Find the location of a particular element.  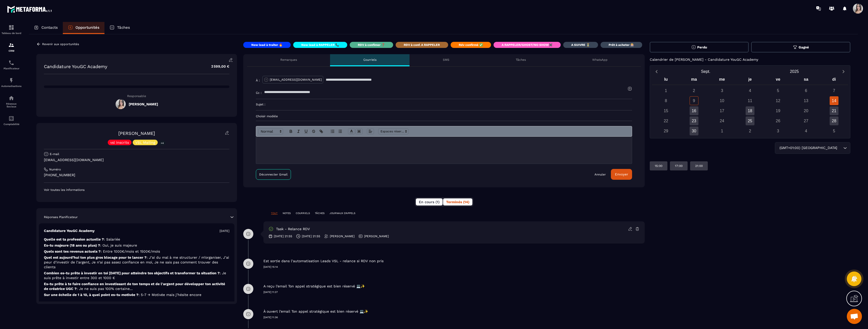

p: Automatisations is located at coordinates (11, 86).